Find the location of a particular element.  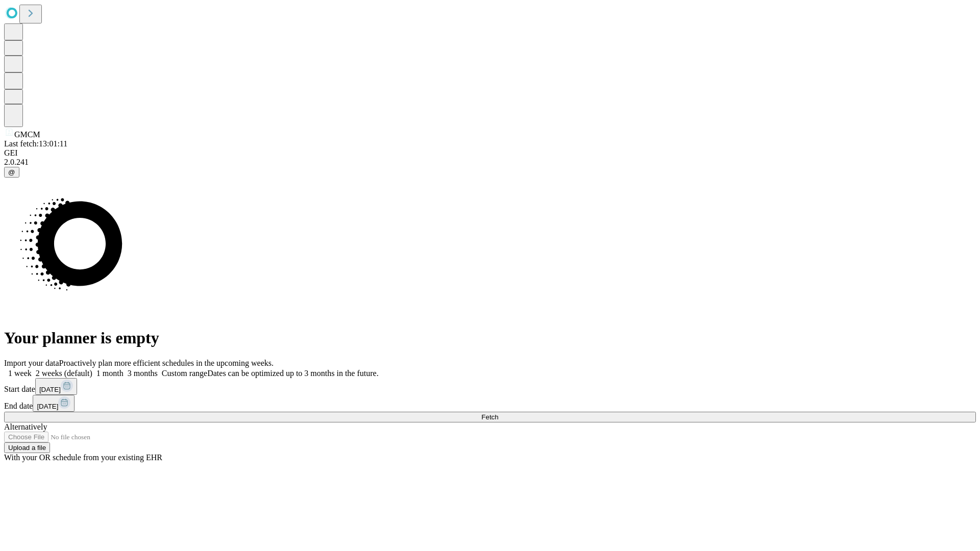

h1: Your planner is empty is located at coordinates (490, 338).